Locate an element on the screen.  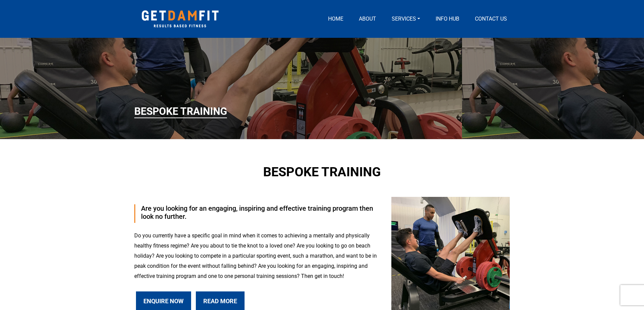
h3: Are you looking for an engaging, inspiring and effective training program then look no further. is located at coordinates (261, 212).